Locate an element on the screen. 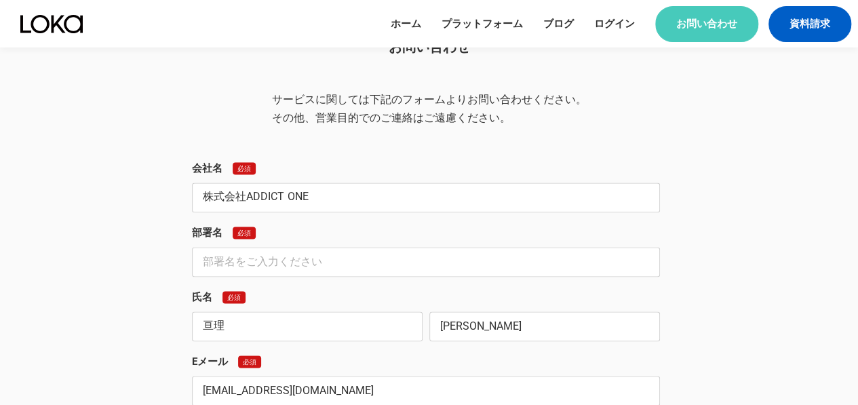 Image resolution: width=858 pixels, height=405 pixels. a: 資料請求 is located at coordinates (810, 24).